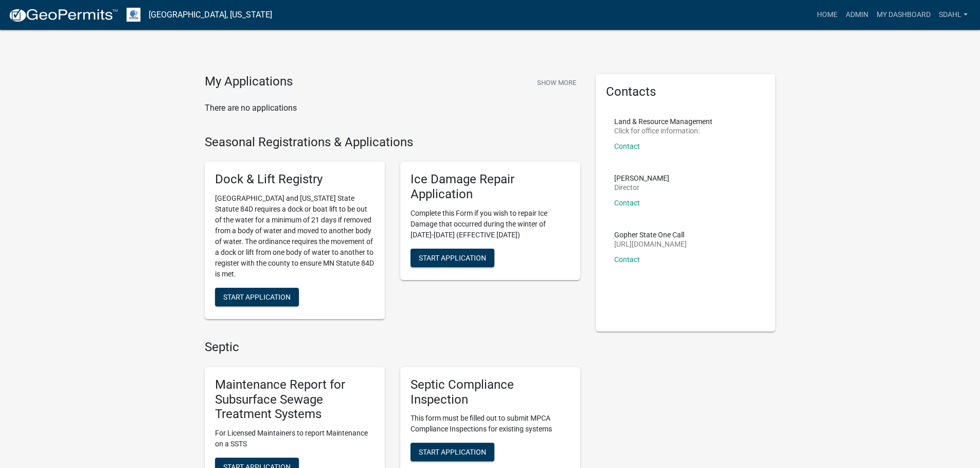 This screenshot has height=468, width=980. Describe the element at coordinates (393, 142) in the screenshot. I see `h4: Seasonal Registrations & Applications` at that location.